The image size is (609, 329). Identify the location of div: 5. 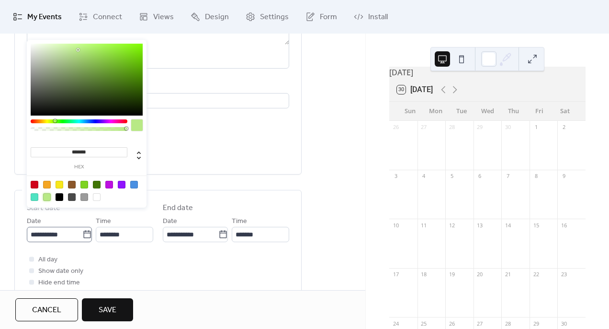
(452, 176).